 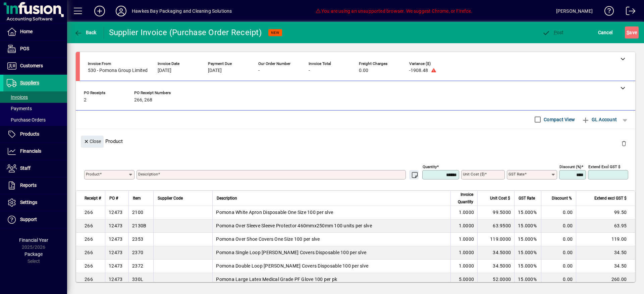 What do you see at coordinates (138, 212) in the screenshot?
I see `div: 2100` at bounding box center [138, 212].